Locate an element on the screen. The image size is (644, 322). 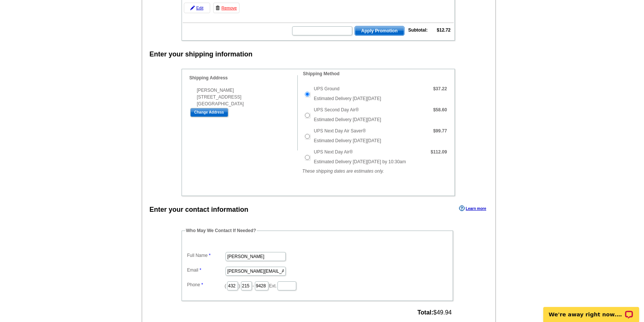
strong: Total: is located at coordinates (425, 312).